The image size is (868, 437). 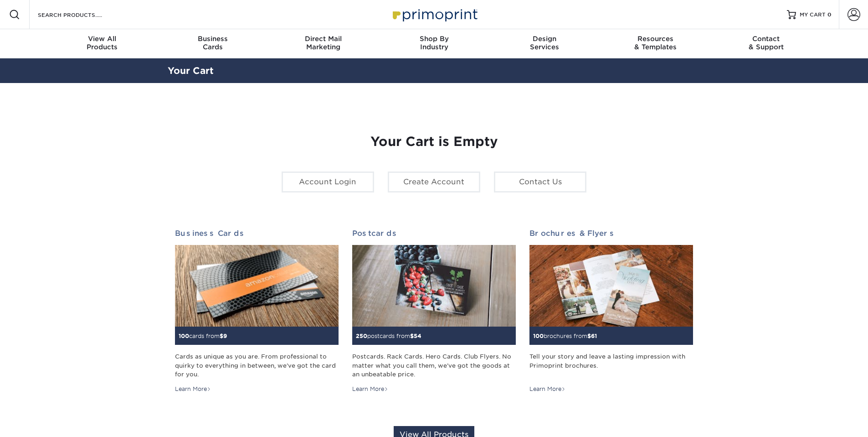 I want to click on div: Postcards. Rack Cards. Hero Cards. Club Flyers. No matter what you call them, we've got the goods..., so click(x=434, y=365).